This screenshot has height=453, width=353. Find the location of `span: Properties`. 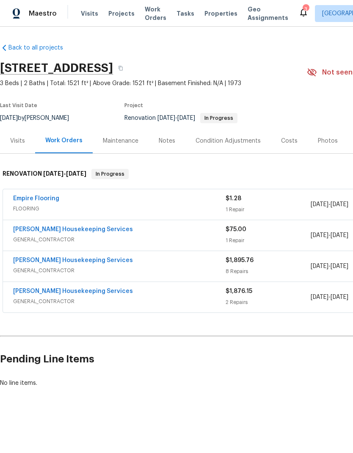

span: Properties is located at coordinates (221, 14).